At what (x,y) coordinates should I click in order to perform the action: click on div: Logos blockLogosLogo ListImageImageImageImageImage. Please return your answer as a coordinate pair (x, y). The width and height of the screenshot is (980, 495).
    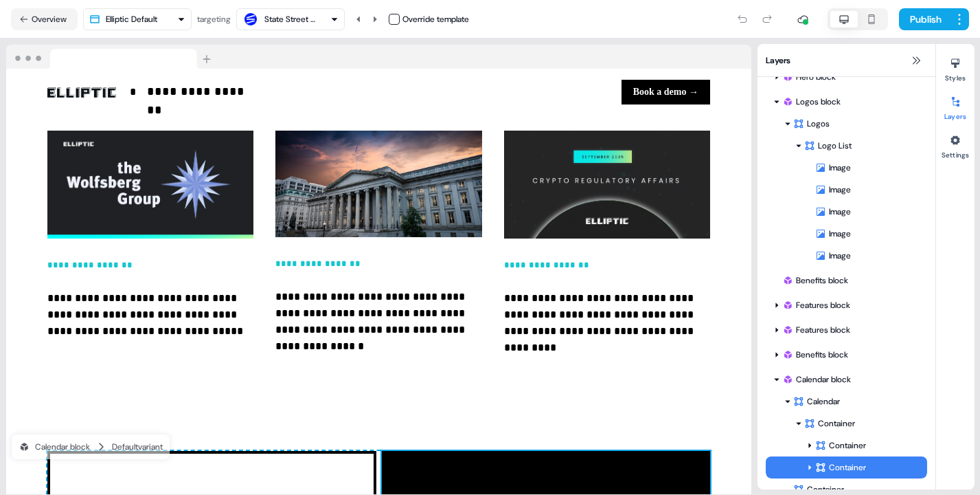
    Looking at the image, I should click on (846, 179).